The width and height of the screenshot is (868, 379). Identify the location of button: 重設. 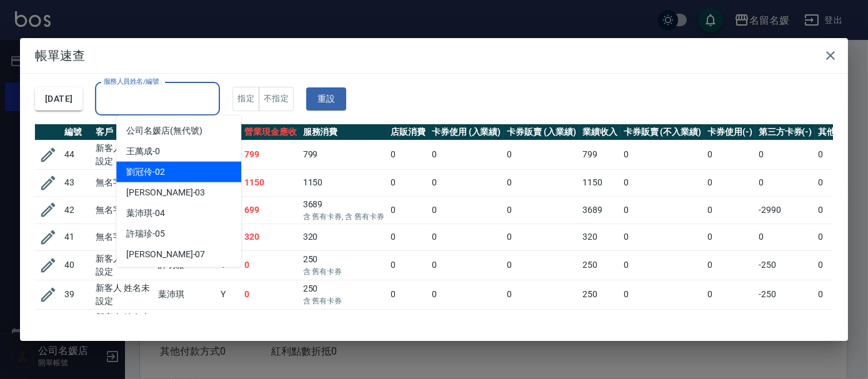
(326, 99).